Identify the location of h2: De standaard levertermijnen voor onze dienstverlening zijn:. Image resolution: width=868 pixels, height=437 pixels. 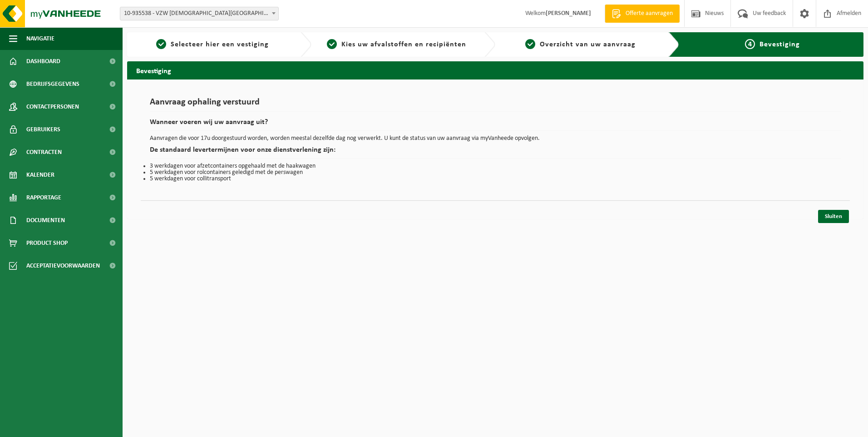
(495, 152).